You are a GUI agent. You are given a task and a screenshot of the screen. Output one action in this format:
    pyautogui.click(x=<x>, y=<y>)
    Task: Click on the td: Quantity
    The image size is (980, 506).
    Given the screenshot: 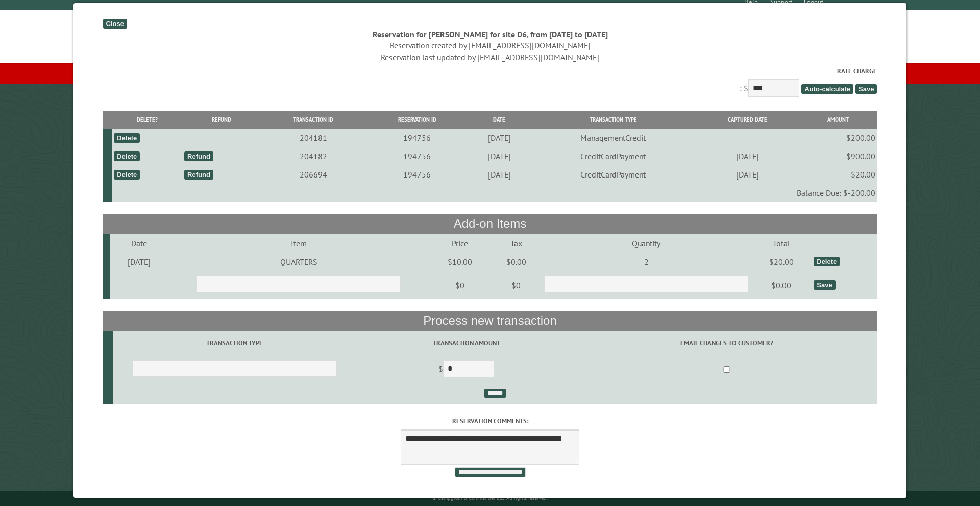 What is the action you would take?
    pyautogui.click(x=646, y=243)
    